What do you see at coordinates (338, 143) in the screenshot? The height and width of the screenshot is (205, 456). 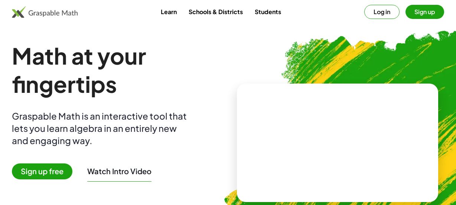 I see `video: What is this? This is dynamic math notation. Dynamic math notation plays a central role in how Gr...` at bounding box center [338, 143].